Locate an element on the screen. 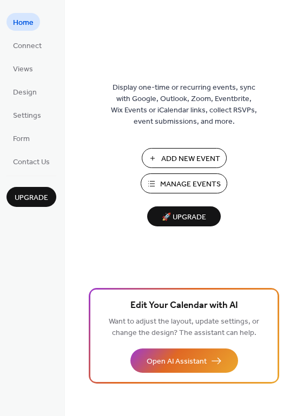 The image size is (303, 416). span: Display one-time or recurring events, sync with Google, Outlook, Zoom, Eventbrite, Wix Events or ... is located at coordinates (184, 105).